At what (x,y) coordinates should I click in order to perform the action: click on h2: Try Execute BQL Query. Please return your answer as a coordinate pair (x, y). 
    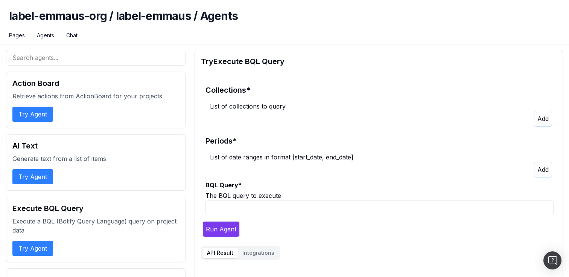
    Looking at the image, I should click on (379, 61).